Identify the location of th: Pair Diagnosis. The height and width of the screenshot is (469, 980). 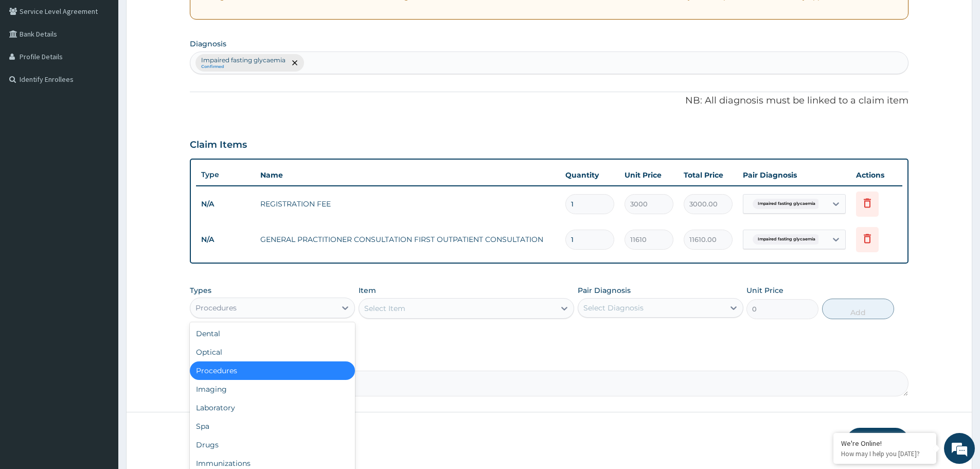
(794, 175).